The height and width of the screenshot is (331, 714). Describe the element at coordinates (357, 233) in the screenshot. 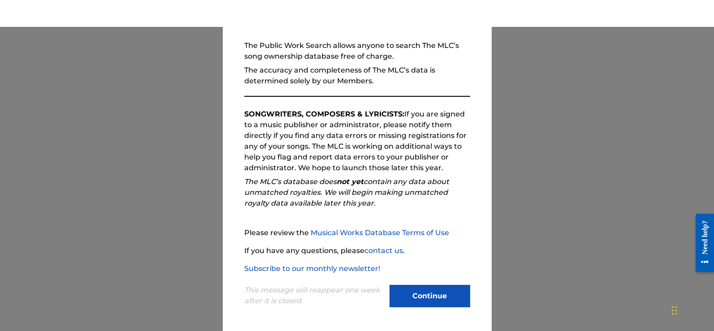

I see `p: Please review the` at that location.